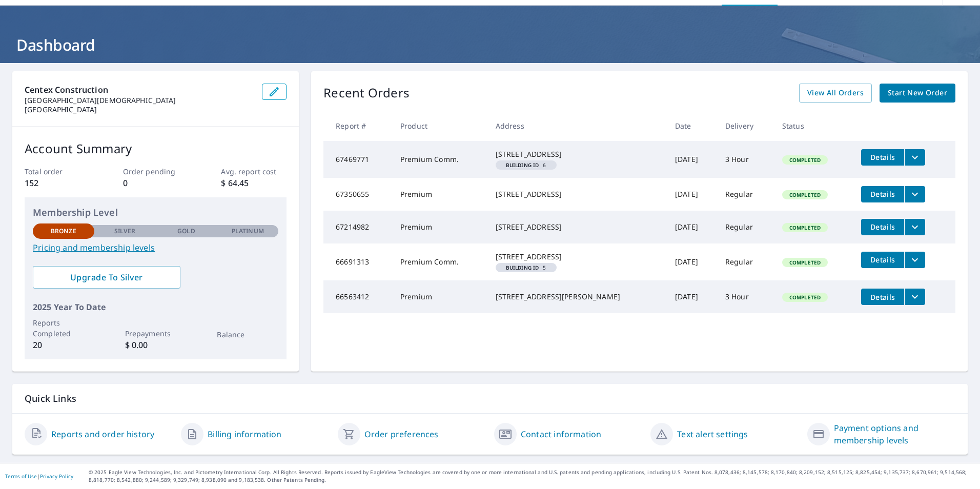  I want to click on p: Platinum, so click(248, 231).